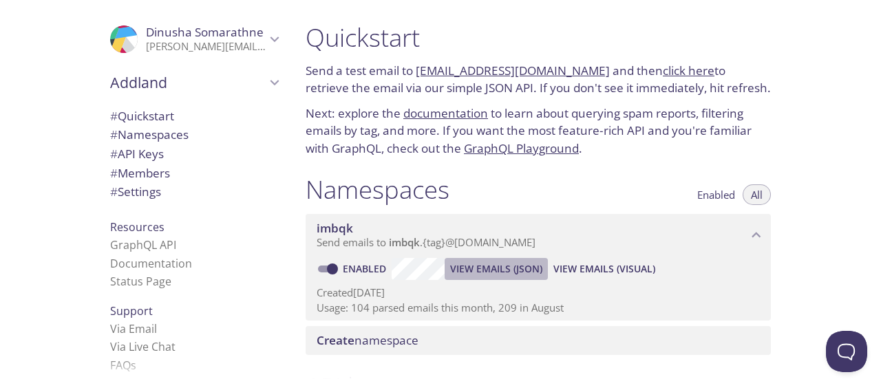  Describe the element at coordinates (496, 269) in the screenshot. I see `button: View Emails (JSON)` at that location.